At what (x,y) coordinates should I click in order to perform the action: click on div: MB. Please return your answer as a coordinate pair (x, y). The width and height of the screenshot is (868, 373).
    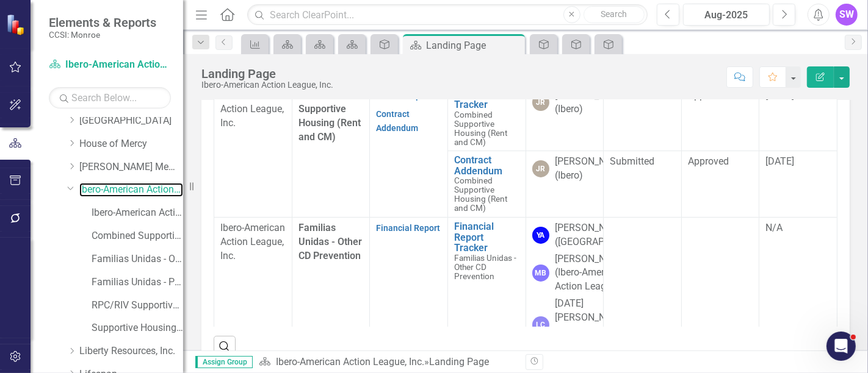
    Looking at the image, I should click on (541, 273).